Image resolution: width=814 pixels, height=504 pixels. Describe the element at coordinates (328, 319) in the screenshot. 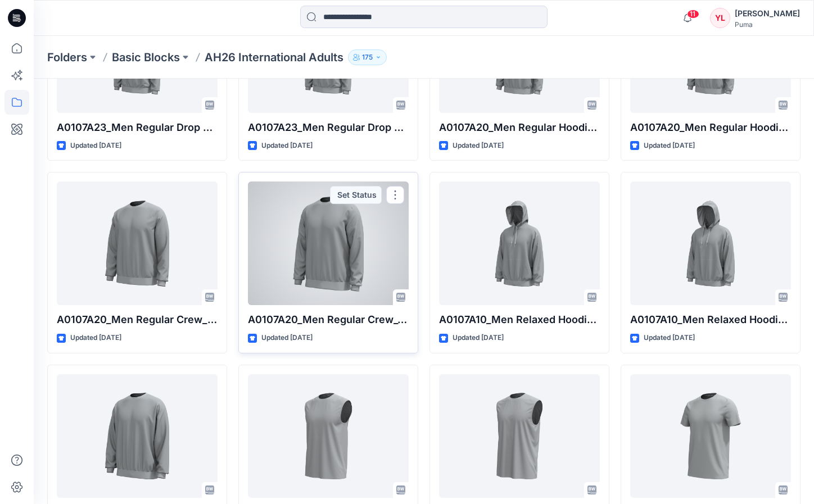

I see `p: A0107A20_Men Regular Crew_CV03` at that location.